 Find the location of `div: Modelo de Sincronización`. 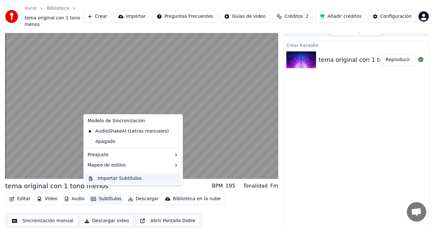

div: Modelo de Sincronización is located at coordinates (133, 121).